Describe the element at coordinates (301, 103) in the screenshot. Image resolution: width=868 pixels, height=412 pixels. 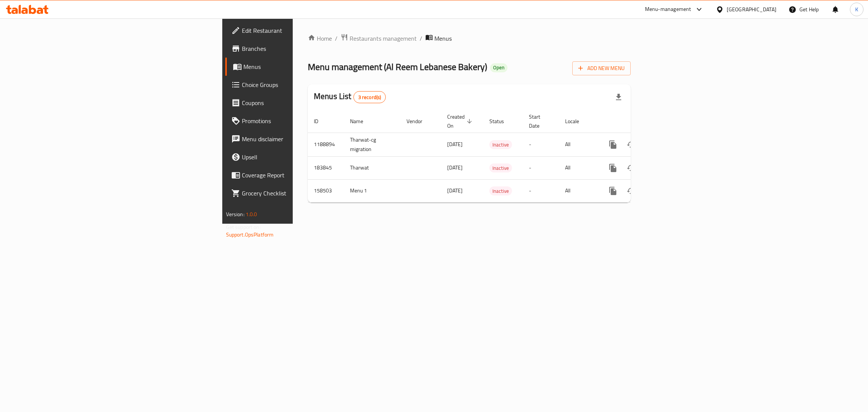
I see `span: Coupons` at that location.